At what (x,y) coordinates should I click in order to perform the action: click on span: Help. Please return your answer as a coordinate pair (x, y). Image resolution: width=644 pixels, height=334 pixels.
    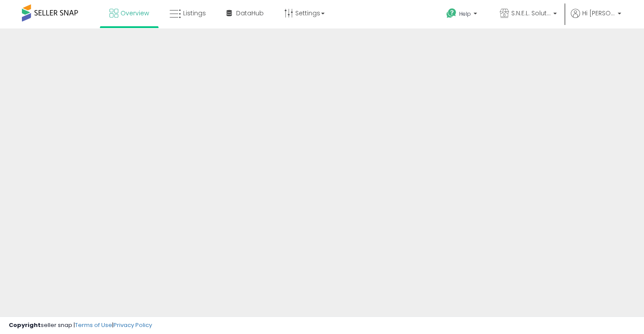
    Looking at the image, I should click on (465, 13).